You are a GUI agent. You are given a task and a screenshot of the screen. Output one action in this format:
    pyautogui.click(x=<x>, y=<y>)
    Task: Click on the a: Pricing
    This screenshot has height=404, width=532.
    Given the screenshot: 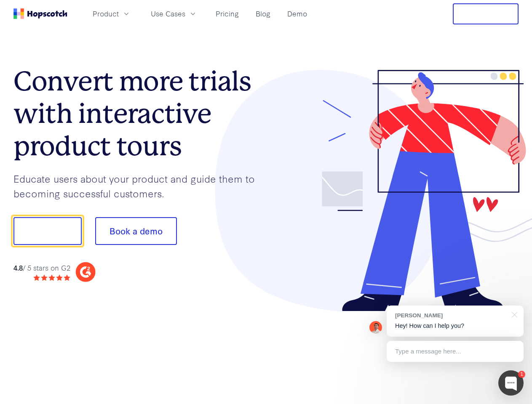 What is the action you would take?
    pyautogui.click(x=227, y=14)
    